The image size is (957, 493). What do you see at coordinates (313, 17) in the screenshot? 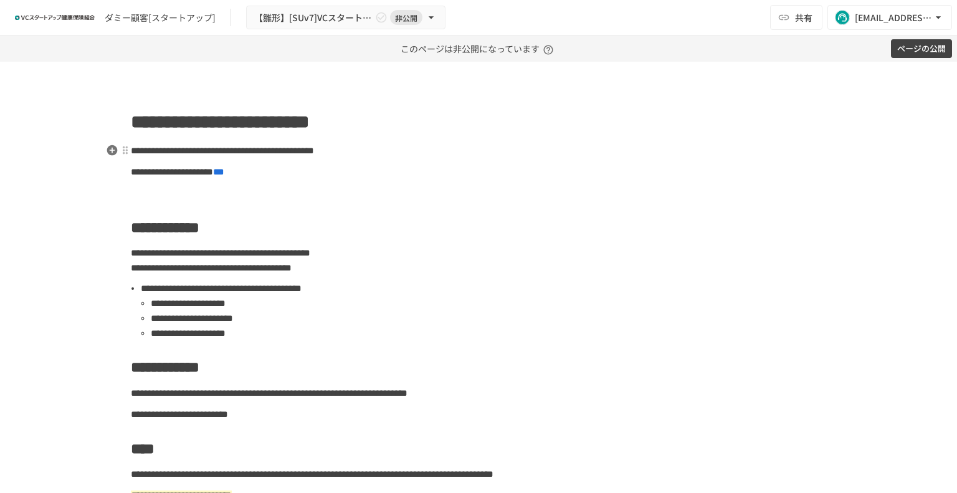
I see `span: 【雛形】[SUv7]VCスタートアップ健保への加入申請手続き` at bounding box center [313, 17].